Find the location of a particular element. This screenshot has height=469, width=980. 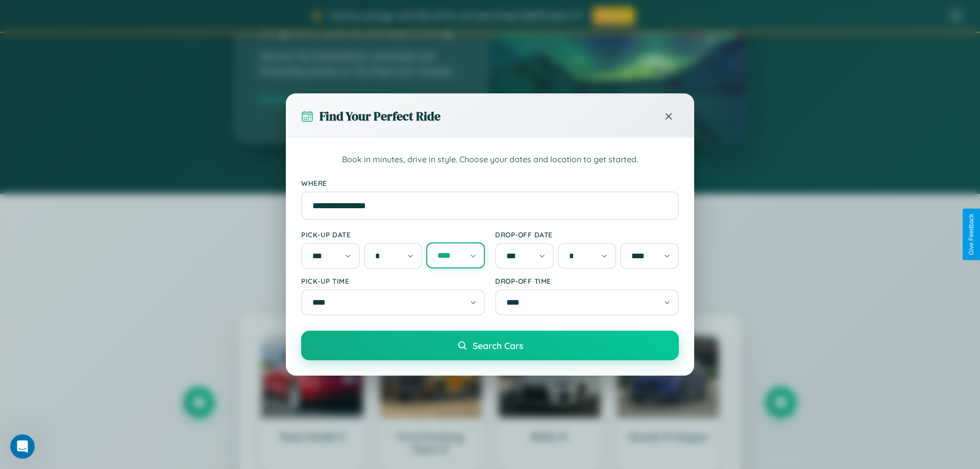

label: Pick-up Date is located at coordinates (393, 234).